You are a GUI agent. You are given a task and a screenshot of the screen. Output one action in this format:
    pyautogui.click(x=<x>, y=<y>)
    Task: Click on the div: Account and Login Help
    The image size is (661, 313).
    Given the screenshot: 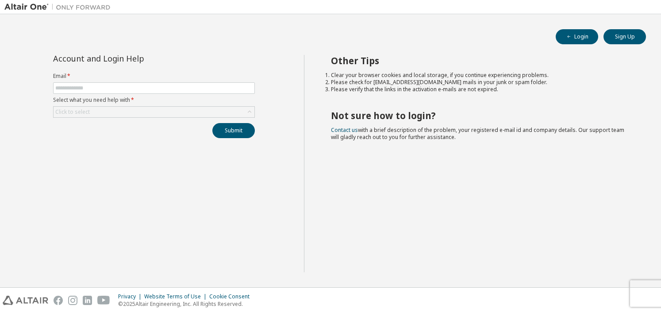 What is the action you would take?
    pyautogui.click(x=134, y=58)
    